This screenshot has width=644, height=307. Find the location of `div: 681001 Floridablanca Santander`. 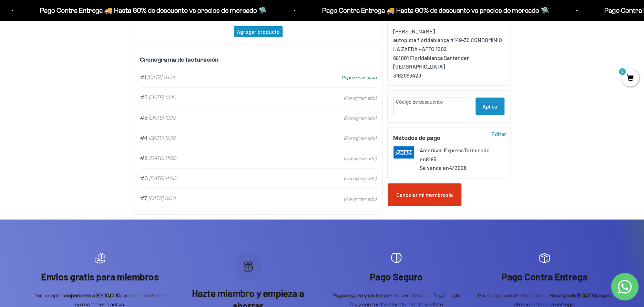

div: 681001 Floridablanca Santander is located at coordinates (449, 58).